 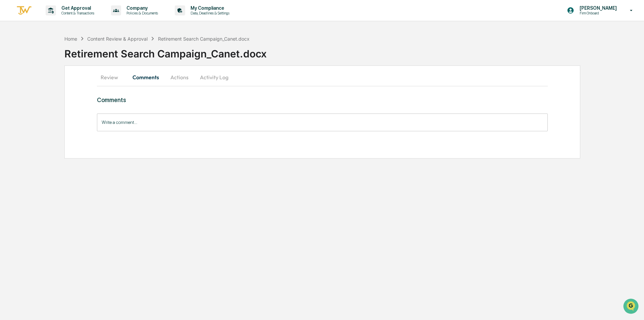 I want to click on div: Start new chat, so click(x=67, y=55).